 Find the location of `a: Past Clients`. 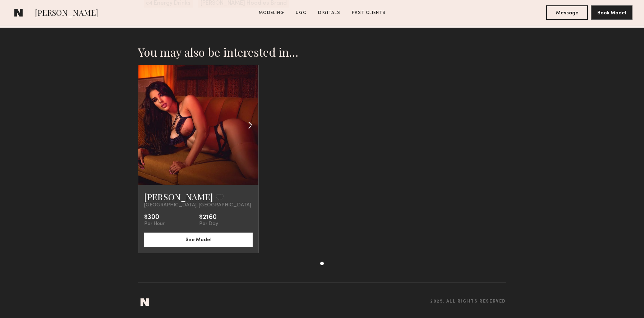

a: Past Clients is located at coordinates (369, 13).